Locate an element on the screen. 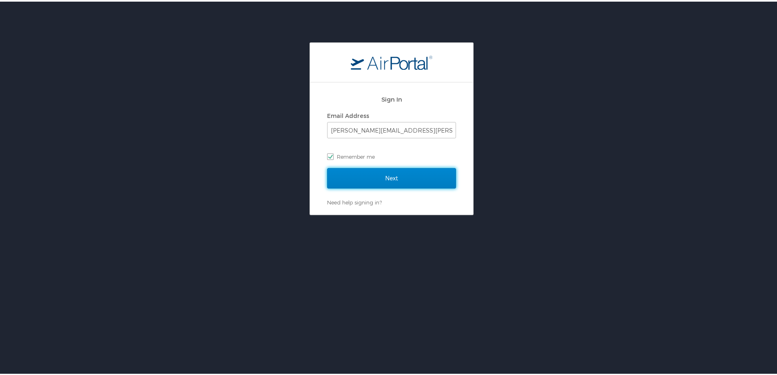  label: Email Address is located at coordinates (348, 114).